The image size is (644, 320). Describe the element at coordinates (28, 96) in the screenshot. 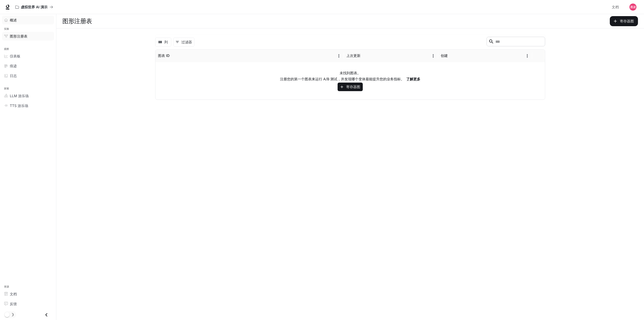

I see `a: LLM 游乐场` at that location.